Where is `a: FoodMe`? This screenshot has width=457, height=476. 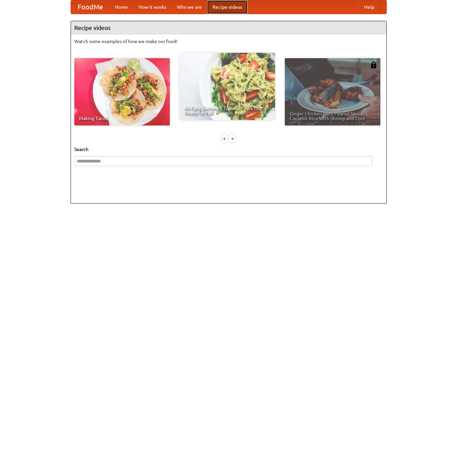
a: FoodMe is located at coordinates (90, 7).